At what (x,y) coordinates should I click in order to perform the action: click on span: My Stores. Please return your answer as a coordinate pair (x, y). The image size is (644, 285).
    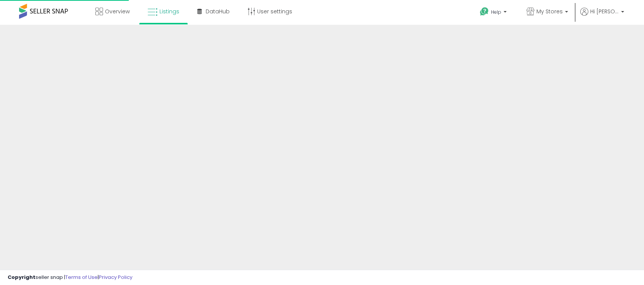
    Looking at the image, I should click on (549, 11).